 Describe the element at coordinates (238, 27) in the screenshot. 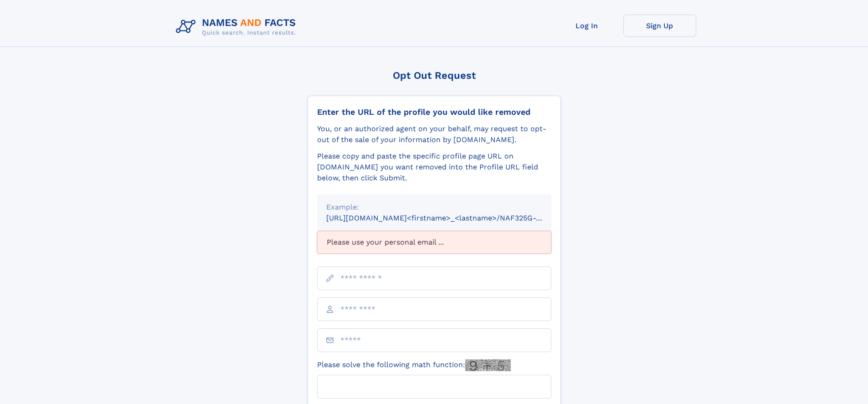

I see `img: Logo Names and Facts` at that location.